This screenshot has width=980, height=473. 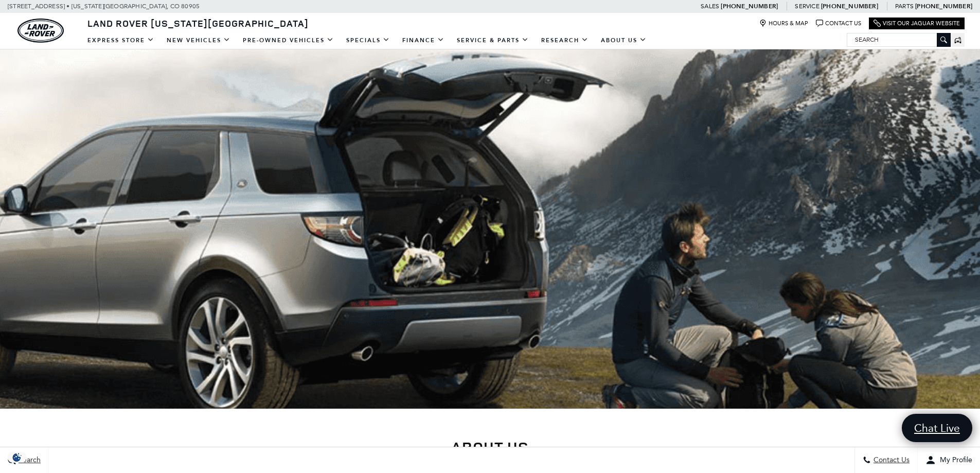 What do you see at coordinates (904, 6) in the screenshot?
I see `span: Parts` at bounding box center [904, 6].